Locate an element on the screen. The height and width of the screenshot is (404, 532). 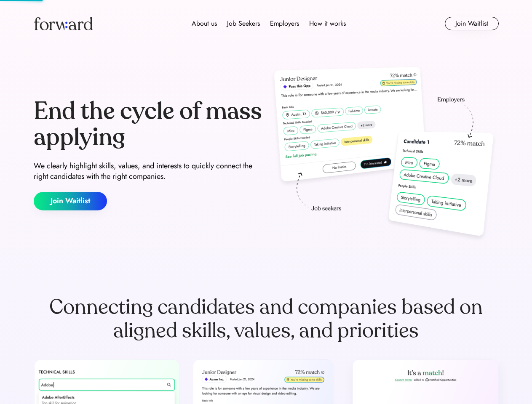
img: hero-image.png is located at coordinates (384, 154).